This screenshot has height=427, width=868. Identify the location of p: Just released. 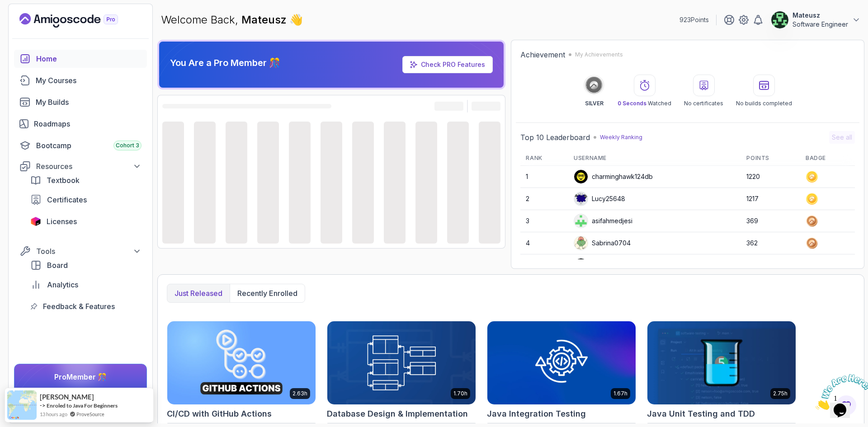
(199, 293).